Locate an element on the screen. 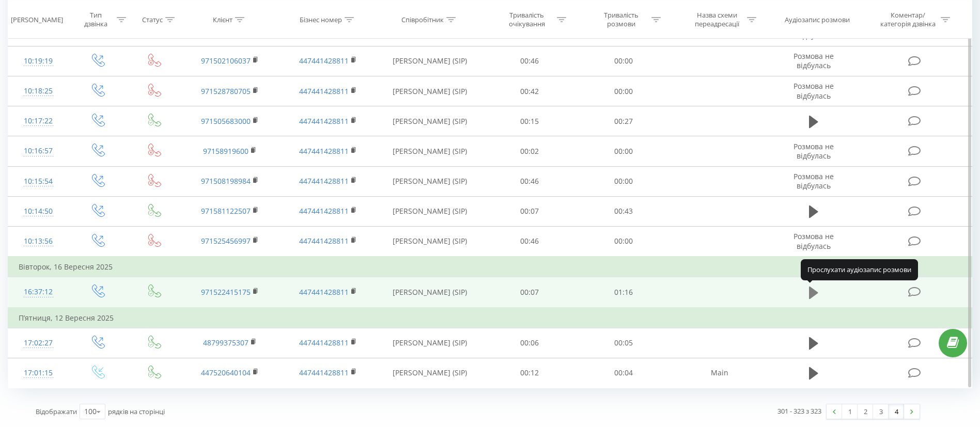 The height and width of the screenshot is (427, 980). td: 00:43 is located at coordinates (624, 211).